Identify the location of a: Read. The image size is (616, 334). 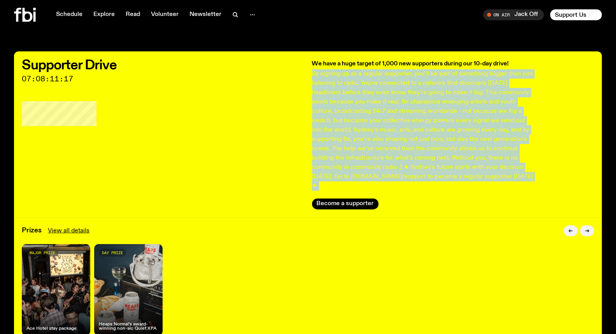
(133, 15).